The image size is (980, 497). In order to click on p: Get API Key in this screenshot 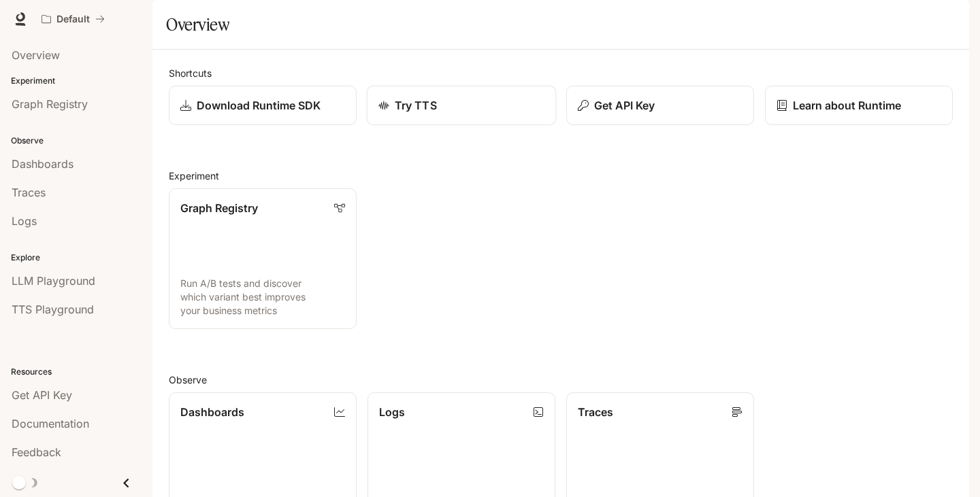, I will do `click(624, 105)`.